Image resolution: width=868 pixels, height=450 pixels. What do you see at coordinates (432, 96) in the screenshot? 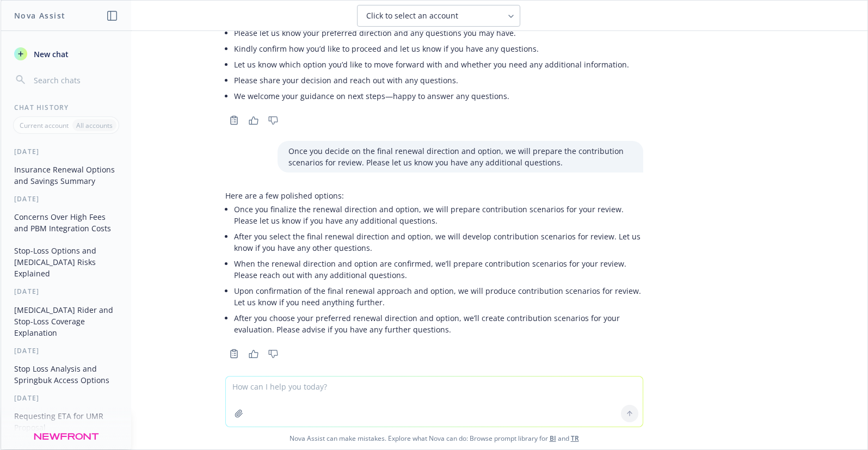
I see `li: We welcome your guidance on next steps—happy to answer any questions.` at bounding box center [432, 96].